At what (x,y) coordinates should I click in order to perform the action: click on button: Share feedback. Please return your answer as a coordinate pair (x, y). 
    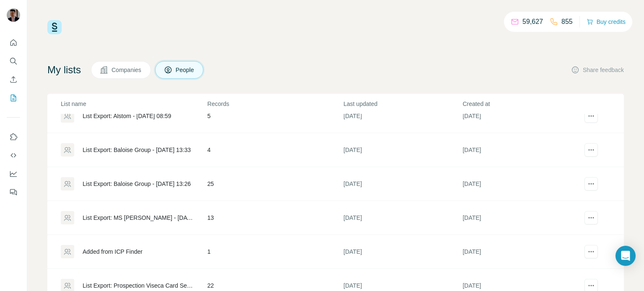
    Looking at the image, I should click on (598, 70).